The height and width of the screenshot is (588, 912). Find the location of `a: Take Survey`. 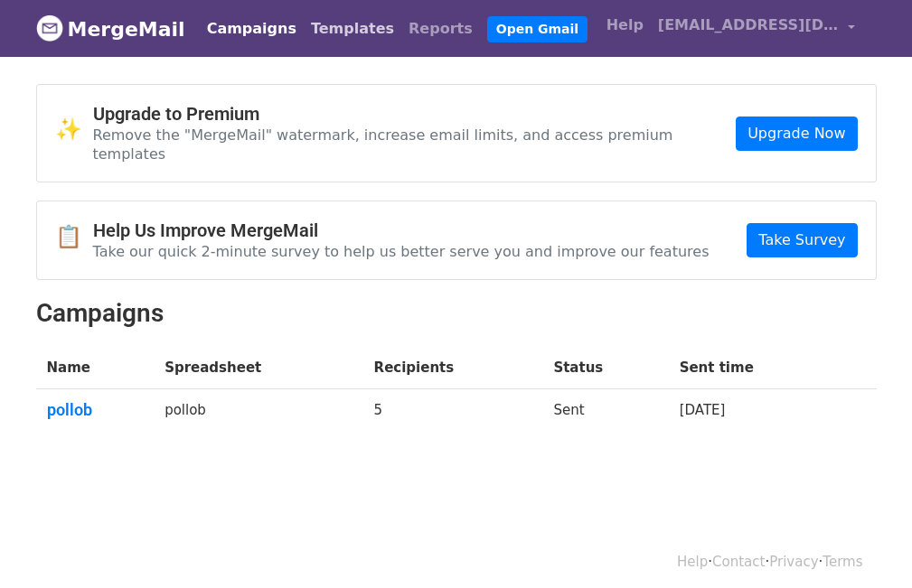

a: Take Survey is located at coordinates (802, 240).